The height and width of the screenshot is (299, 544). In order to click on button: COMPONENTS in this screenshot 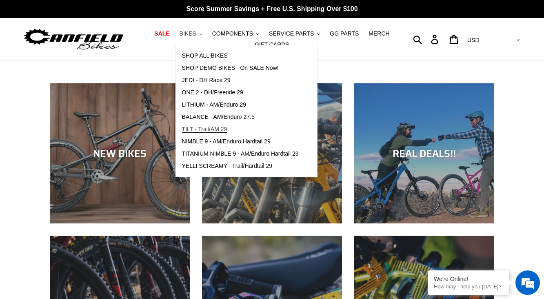, I will do `click(236, 33)`.